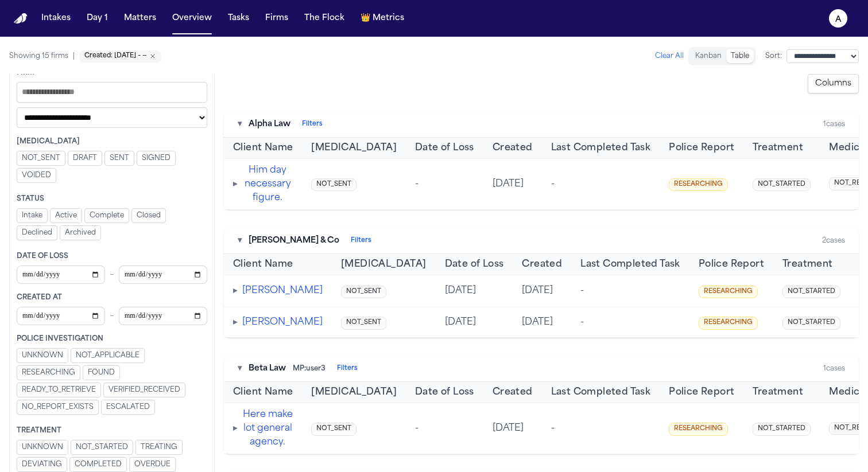 The height and width of the screenshot is (472, 868). What do you see at coordinates (42, 465) in the screenshot?
I see `span: DEVIATING` at bounding box center [42, 465].